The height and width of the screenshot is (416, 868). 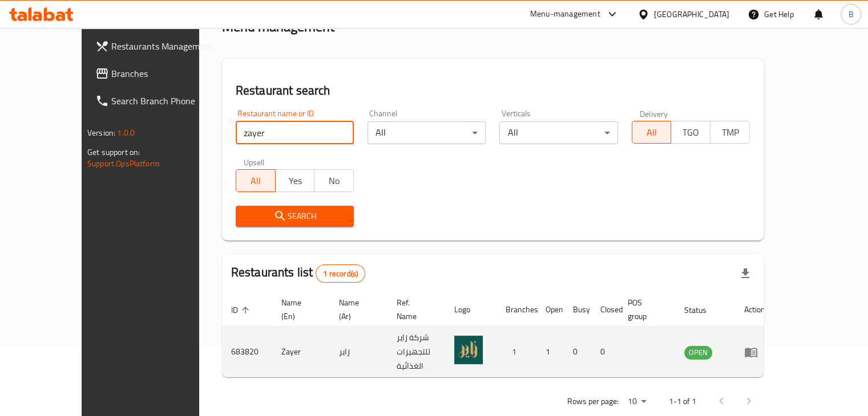 What do you see at coordinates (123, 164) in the screenshot?
I see `a: Support.OpsPlatform` at bounding box center [123, 164].